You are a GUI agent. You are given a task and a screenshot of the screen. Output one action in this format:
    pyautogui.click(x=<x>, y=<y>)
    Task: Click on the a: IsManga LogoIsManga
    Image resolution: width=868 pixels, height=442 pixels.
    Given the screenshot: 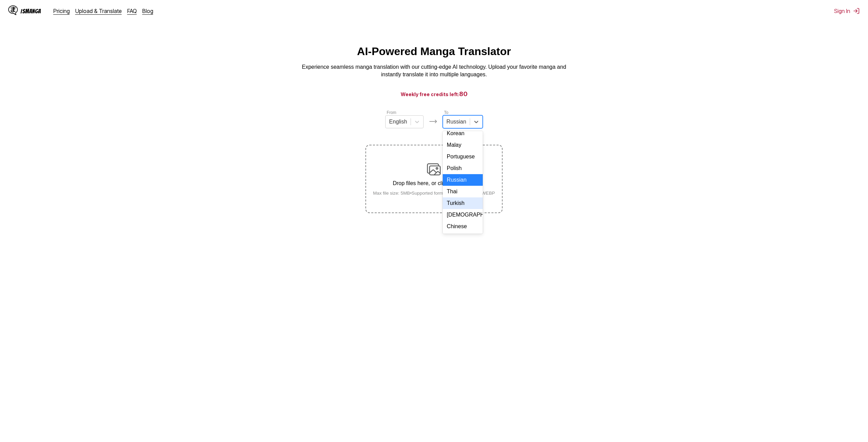 What is the action you would take?
    pyautogui.click(x=31, y=11)
    